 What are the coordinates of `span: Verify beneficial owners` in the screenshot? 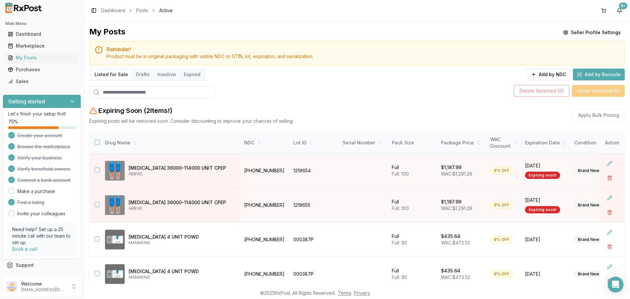 It's located at (44, 169).